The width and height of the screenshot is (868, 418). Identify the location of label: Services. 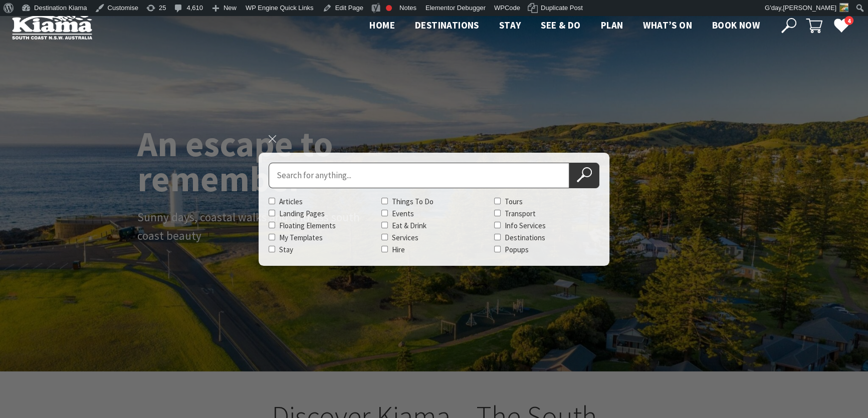
(405, 237).